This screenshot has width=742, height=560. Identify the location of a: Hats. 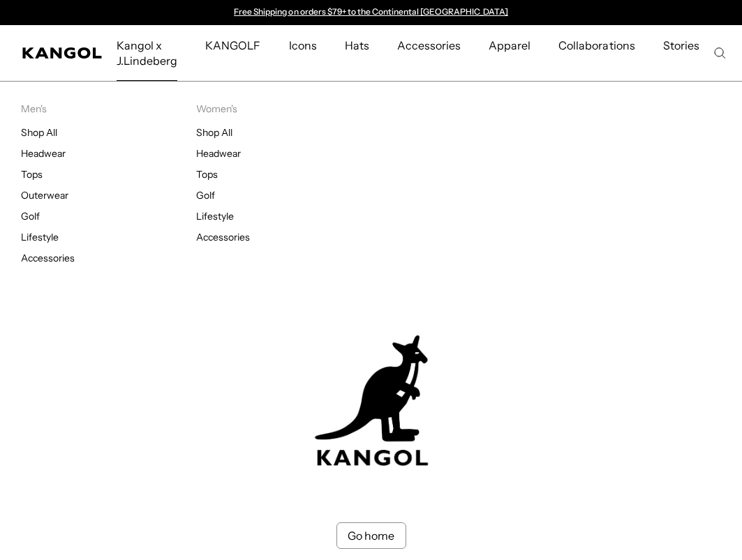
(356, 45).